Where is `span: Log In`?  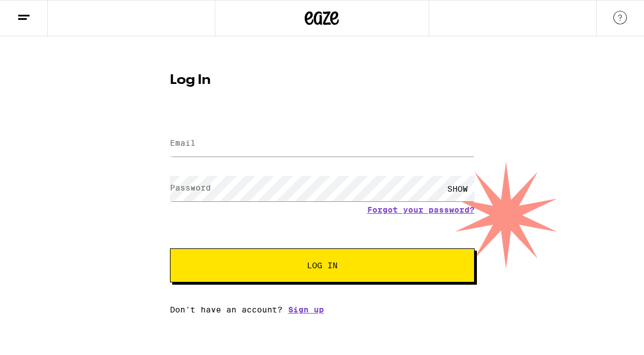 span: Log In is located at coordinates (322, 266).